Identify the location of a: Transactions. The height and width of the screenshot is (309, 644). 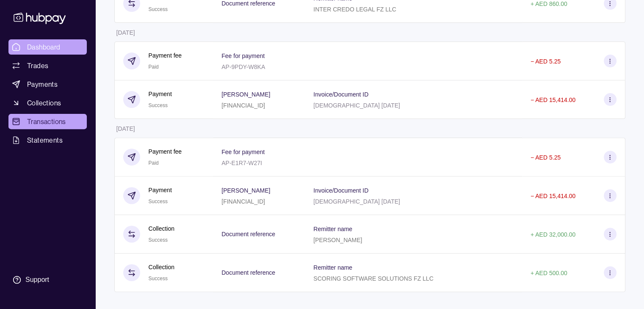
(47, 121).